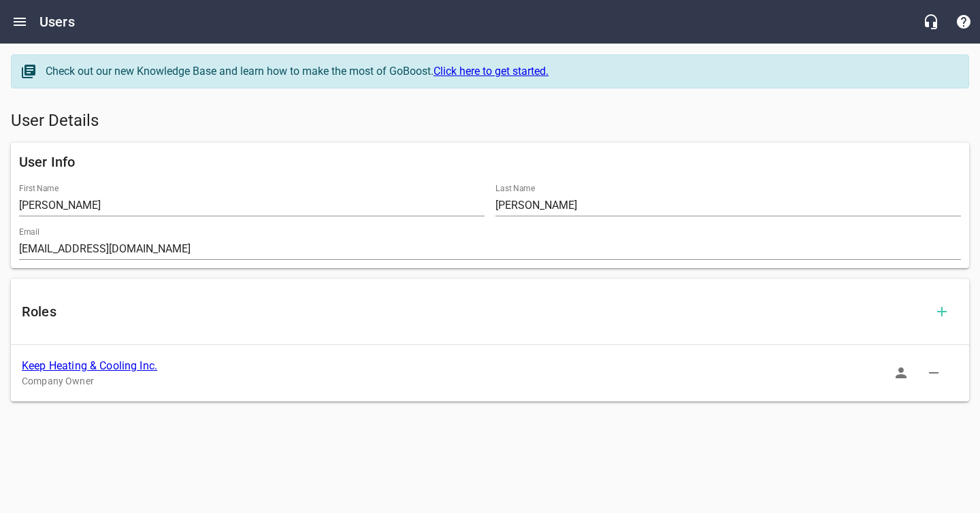  Describe the element at coordinates (490, 71) in the screenshot. I see `a: Click here to get started.` at that location.